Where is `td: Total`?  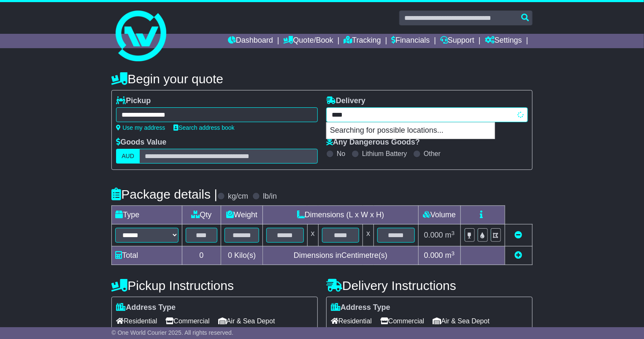
td: Total is located at coordinates (147, 256).